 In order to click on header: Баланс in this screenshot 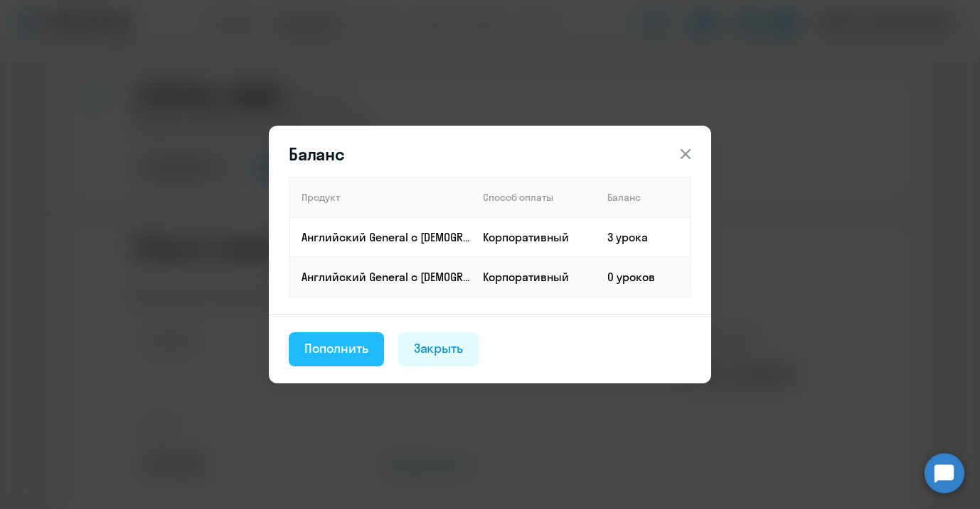, I will do `click(490, 154)`.